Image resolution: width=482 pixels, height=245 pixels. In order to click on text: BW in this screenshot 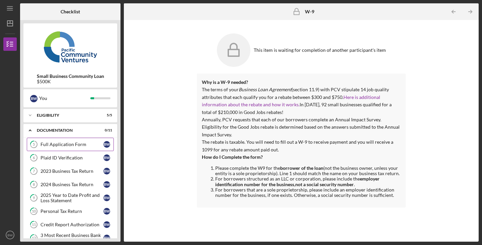, I will do `click(10, 235)`.